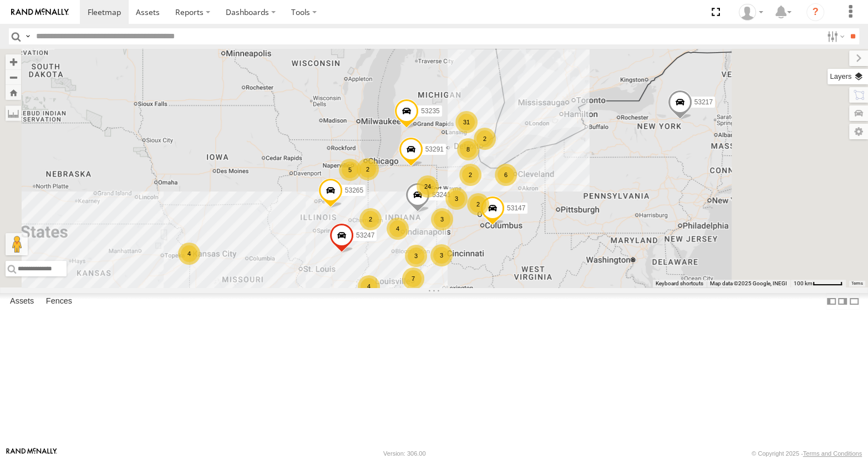 Image resolution: width=868 pixels, height=459 pixels. Describe the element at coordinates (842, 301) in the screenshot. I see `label: Dock Summary Table to the Right` at that location.